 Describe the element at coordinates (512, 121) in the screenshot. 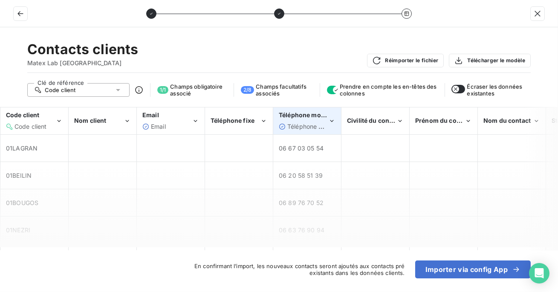

I see `th: Nom du contact` at that location.